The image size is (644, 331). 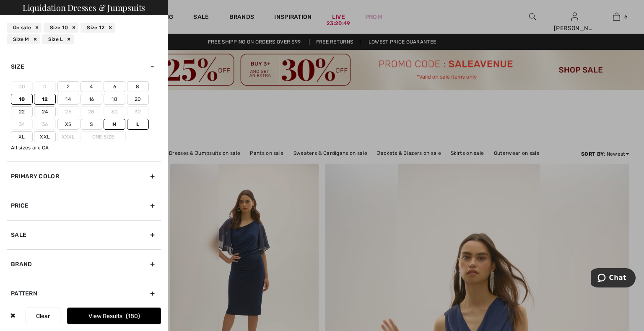 What do you see at coordinates (45, 99) in the screenshot?
I see `label: 12` at bounding box center [45, 99].